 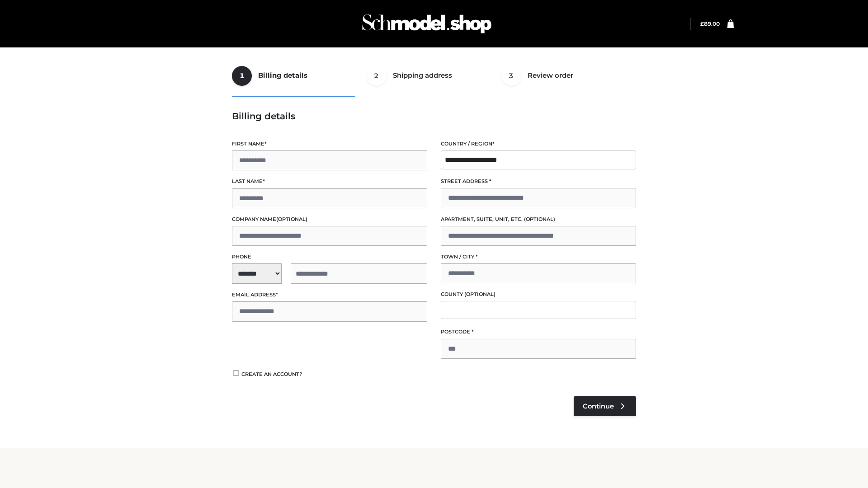 What do you see at coordinates (539, 144) in the screenshot?
I see `label: Country / Region` at bounding box center [539, 144].